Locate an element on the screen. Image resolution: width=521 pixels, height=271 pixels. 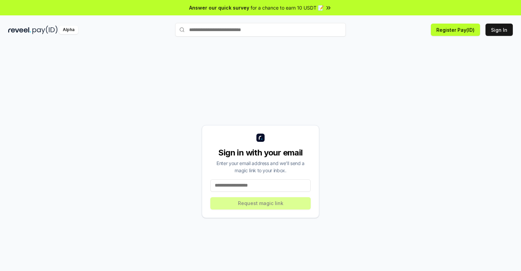
img: logo_small is located at coordinates (261, 138).